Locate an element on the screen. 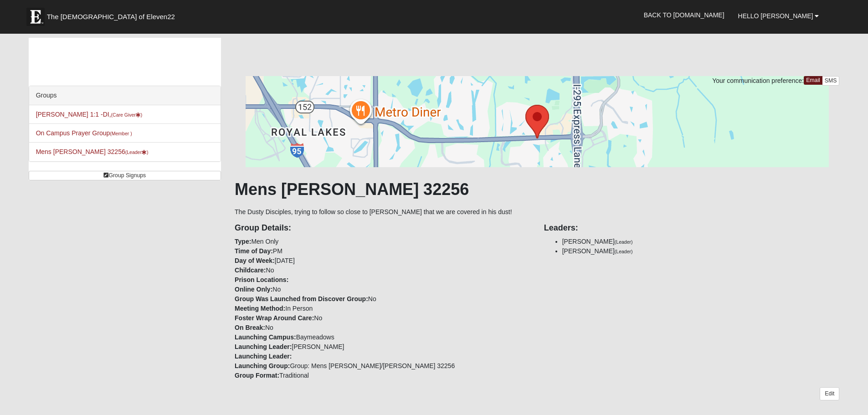  strong: Online Only: is located at coordinates (253, 290).